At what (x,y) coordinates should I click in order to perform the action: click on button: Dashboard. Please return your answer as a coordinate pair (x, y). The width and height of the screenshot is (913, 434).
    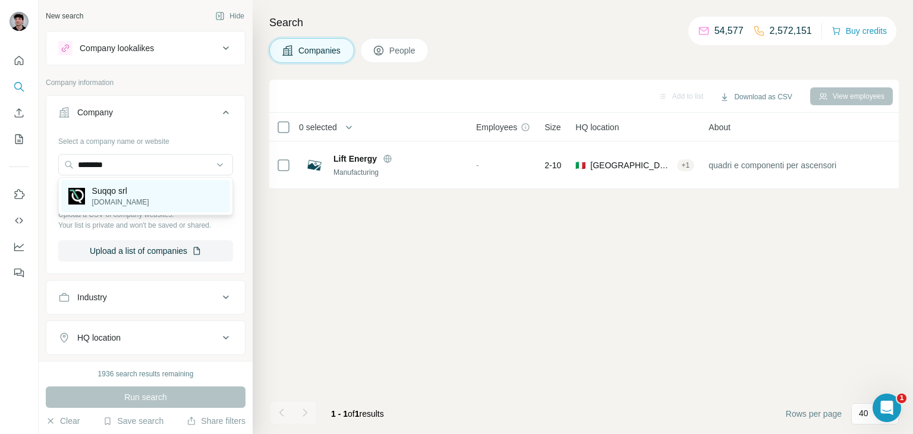
    Looking at the image, I should click on (19, 247).